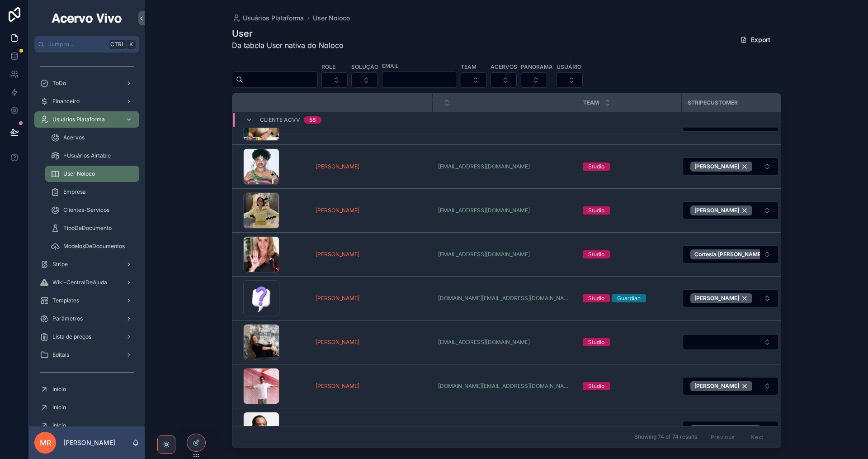 Image resolution: width=868 pixels, height=459 pixels. Describe the element at coordinates (87, 282) in the screenshot. I see `a: Wiki-CentralDeAjuda` at that location.